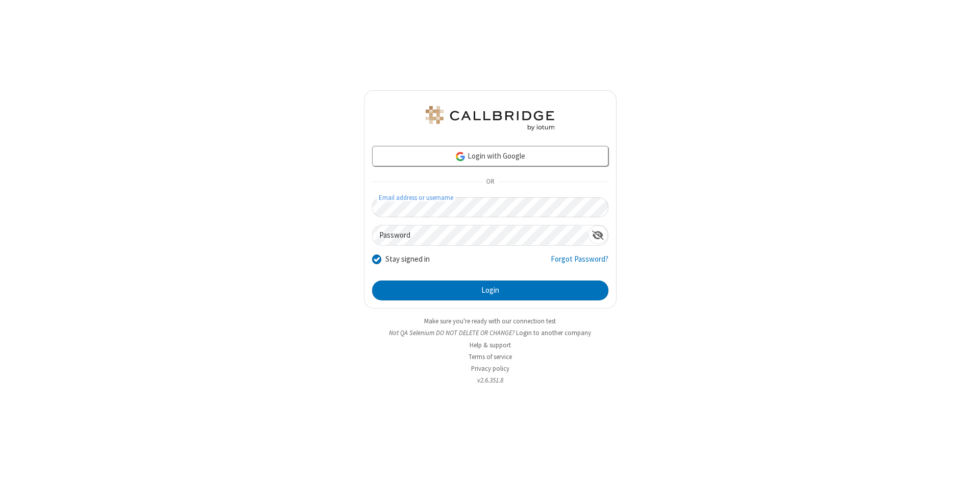  Describe the element at coordinates (490, 156) in the screenshot. I see `a: Login with Google` at that location.